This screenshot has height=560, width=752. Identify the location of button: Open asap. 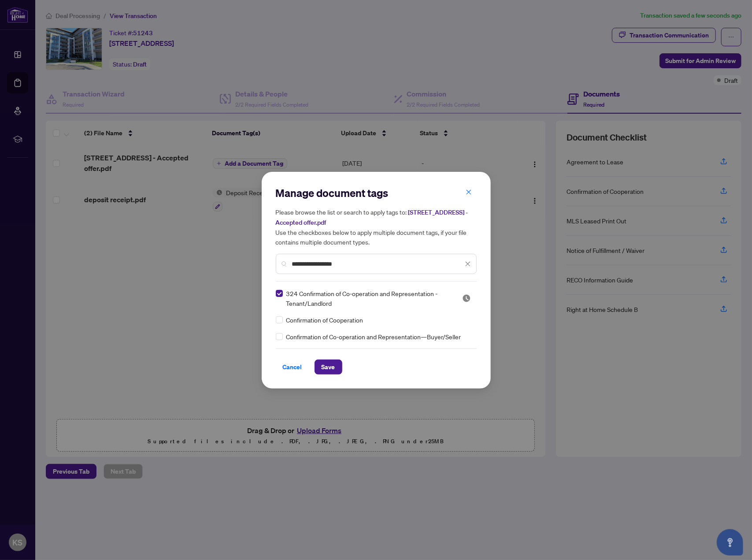
(730, 542).